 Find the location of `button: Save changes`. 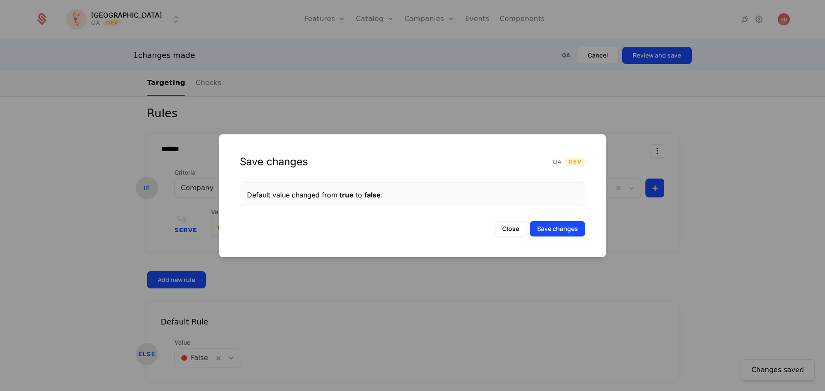

button: Save changes is located at coordinates (557, 229).